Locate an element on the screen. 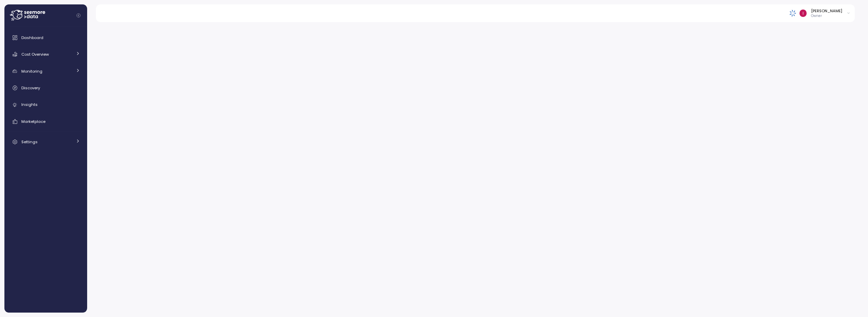  span: Insights is located at coordinates (30, 104).